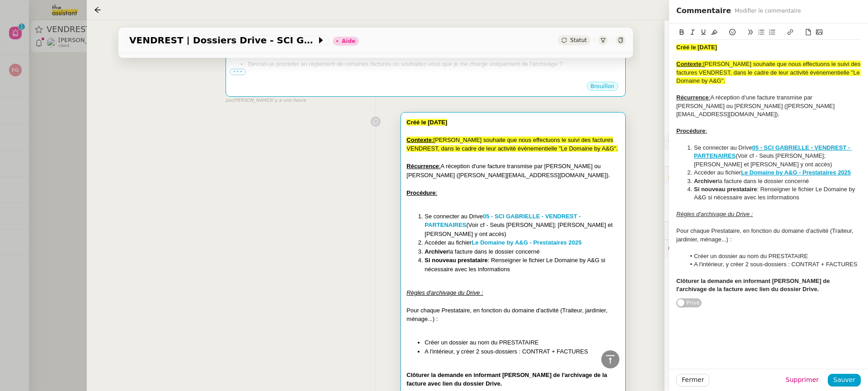 The width and height of the screenshot is (868, 391). What do you see at coordinates (703, 11) in the screenshot?
I see `span: Commentaire` at bounding box center [703, 11].